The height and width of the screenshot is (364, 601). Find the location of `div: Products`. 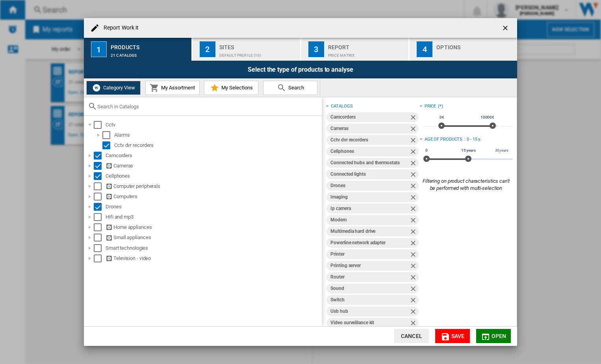

div: Products is located at coordinates (149, 45).